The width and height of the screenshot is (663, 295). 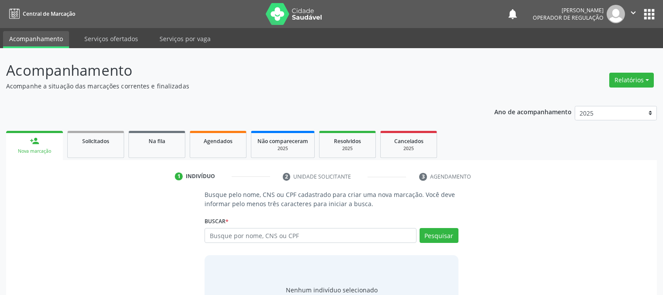 I want to click on a: Serviços por vaga, so click(x=185, y=38).